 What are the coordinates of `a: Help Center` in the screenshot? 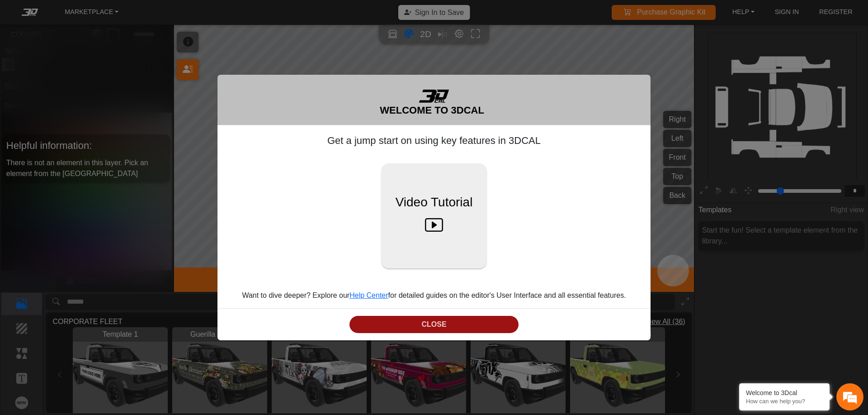 It's located at (369, 295).